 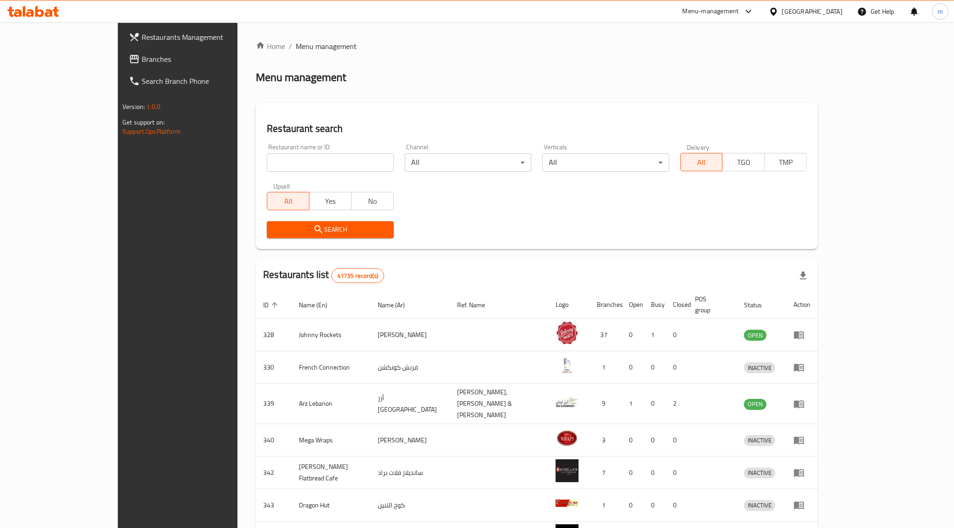 What do you see at coordinates (199, 81) in the screenshot?
I see `a: Search Branch Phone` at bounding box center [199, 81].